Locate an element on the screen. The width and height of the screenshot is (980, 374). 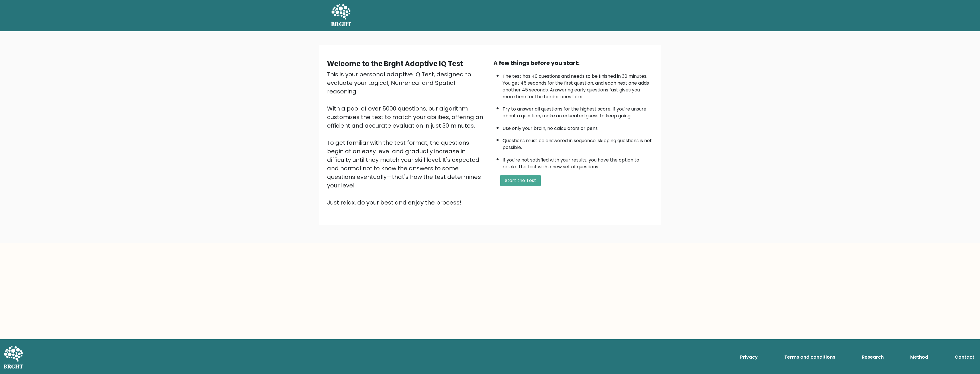
div: This is your personal adaptive IQ Test, designed to evaluate your Logical, Numerical and Spatial ... is located at coordinates (407, 138).